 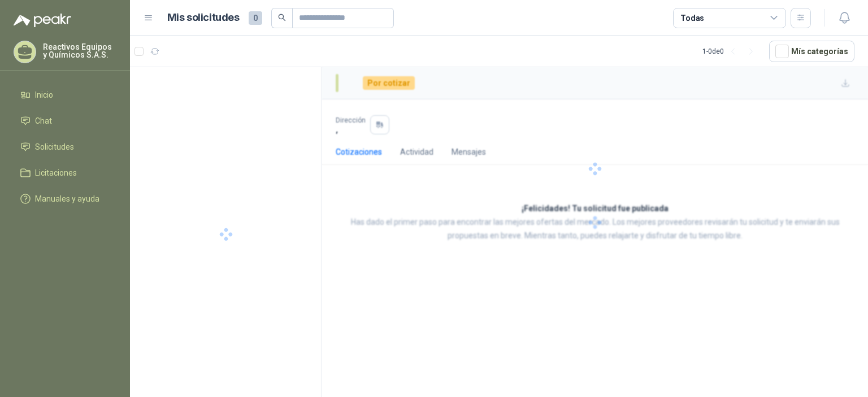 I want to click on button: Mís categorías, so click(x=812, y=51).